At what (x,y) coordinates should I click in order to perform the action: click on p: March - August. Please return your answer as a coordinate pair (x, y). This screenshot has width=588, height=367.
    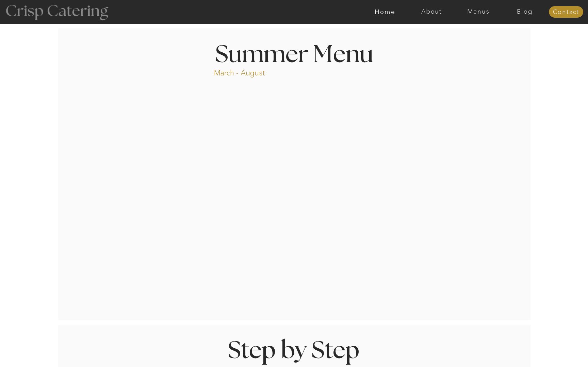
    Looking at the image, I should click on (260, 72).